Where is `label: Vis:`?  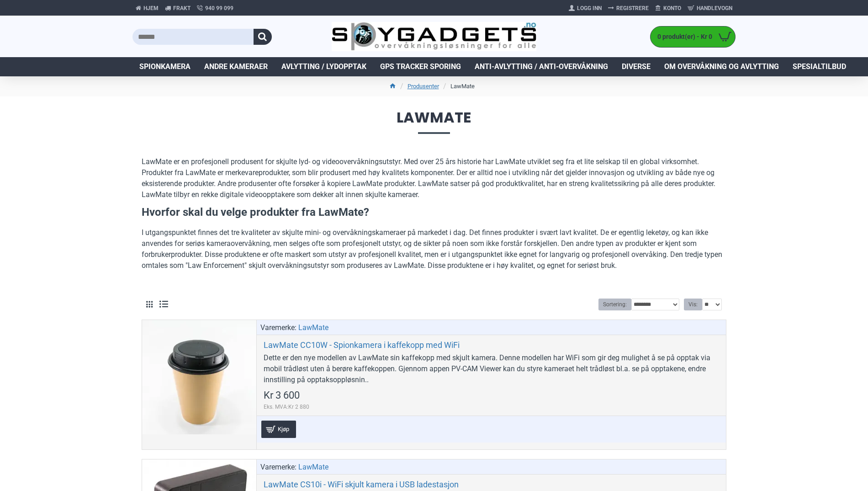
label: Vis: is located at coordinates (693, 305).